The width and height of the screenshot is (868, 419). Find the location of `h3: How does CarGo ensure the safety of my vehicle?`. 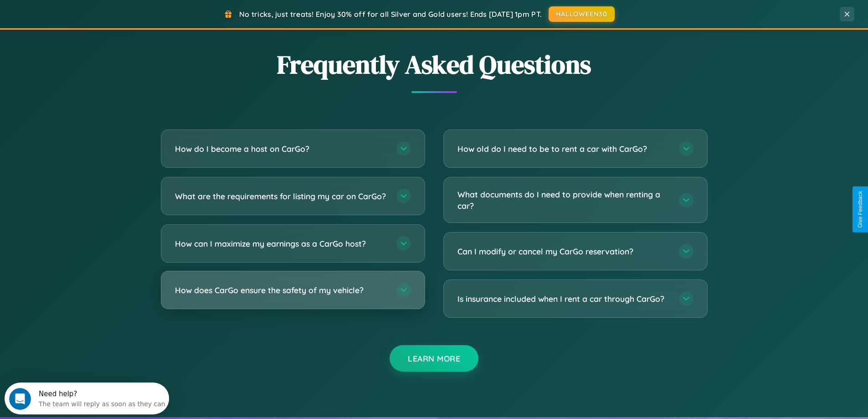

h3: How does CarGo ensure the safety of my vehicle? is located at coordinates (281, 290).